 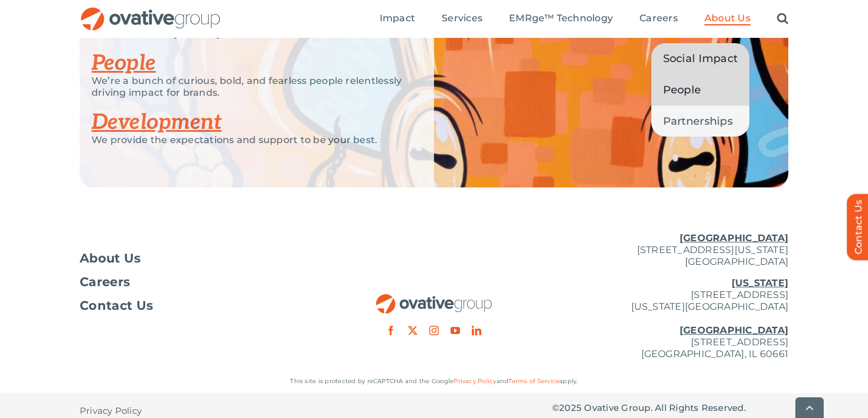 I want to click on a: Terms of Service, so click(x=534, y=381).